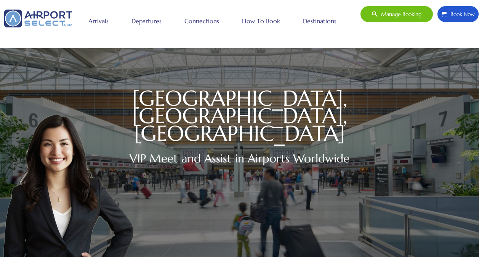 This screenshot has height=257, width=479. Describe the element at coordinates (98, 21) in the screenshot. I see `a: Arrivals` at that location.